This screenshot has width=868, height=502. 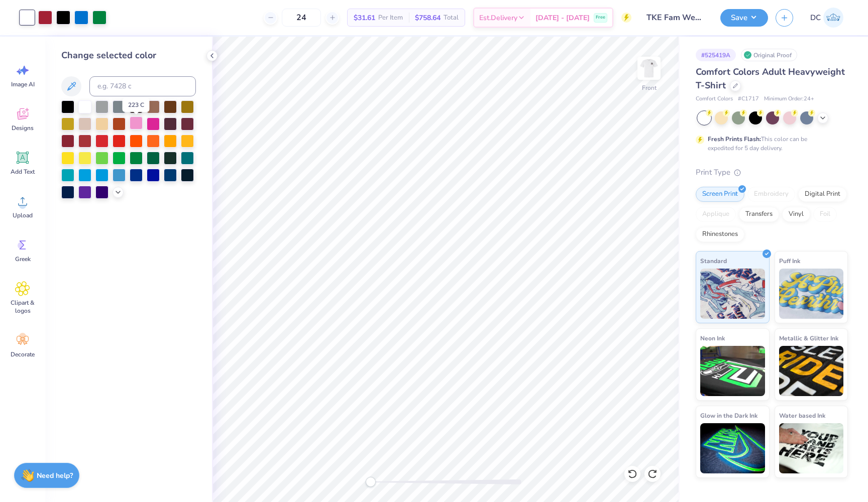 What do you see at coordinates (499, 18) in the screenshot?
I see `span: Est. Delivery` at bounding box center [499, 18].